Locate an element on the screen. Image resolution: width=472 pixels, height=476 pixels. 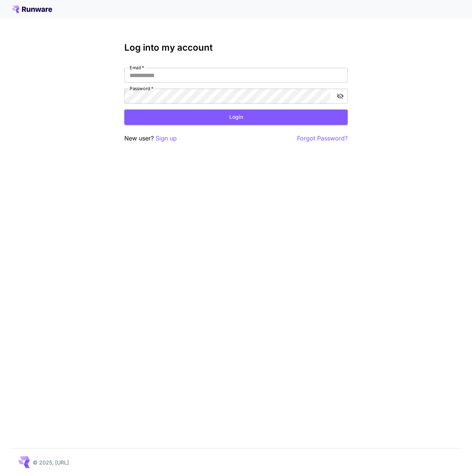
label: Password is located at coordinates (141, 88).